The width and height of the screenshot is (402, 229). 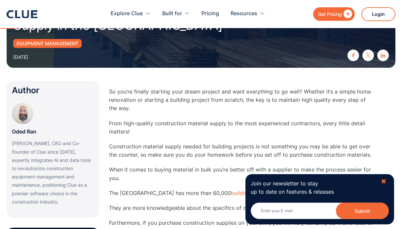 I want to click on p: So you’re finally starting your dream project and want everything to go well? Whether it’s a simp..., so click(x=241, y=100).